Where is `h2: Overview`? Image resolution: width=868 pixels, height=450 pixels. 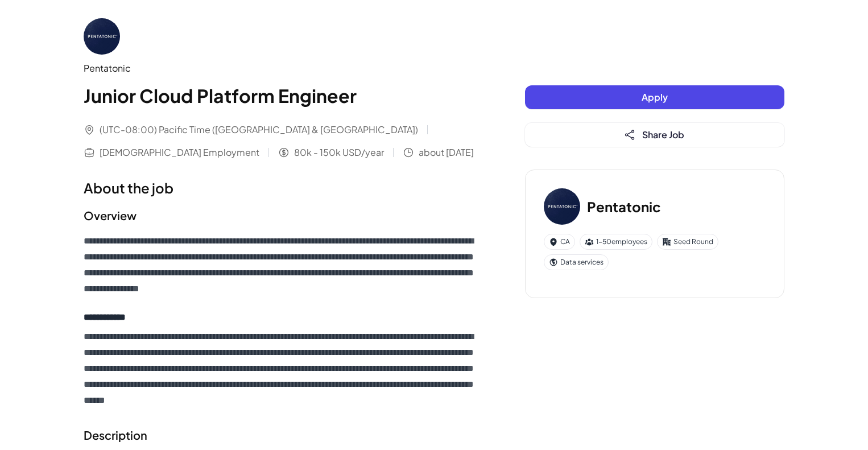
h2: Overview is located at coordinates (282, 216).